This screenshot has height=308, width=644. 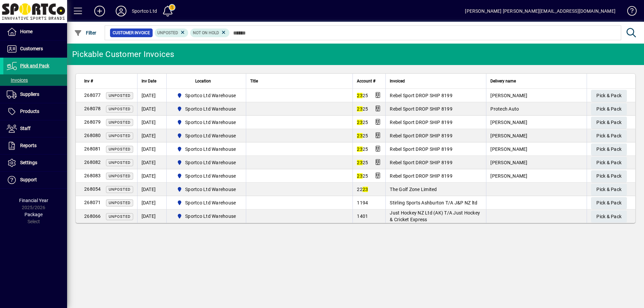 What do you see at coordinates (35, 32) in the screenshot?
I see `a: Home` at bounding box center [35, 32].